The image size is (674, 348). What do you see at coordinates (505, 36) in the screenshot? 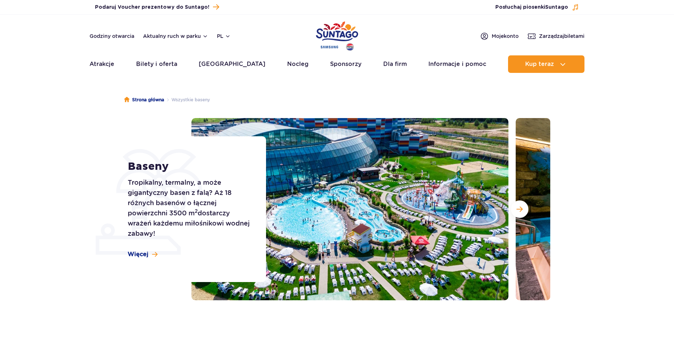
I see `span: Moje konto` at bounding box center [505, 36].